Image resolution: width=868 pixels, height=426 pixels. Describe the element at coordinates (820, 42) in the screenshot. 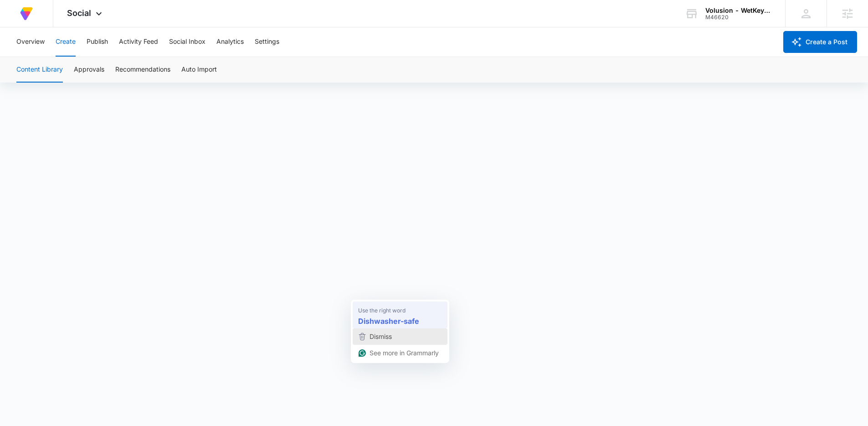

I see `button: Create a Post` at that location.